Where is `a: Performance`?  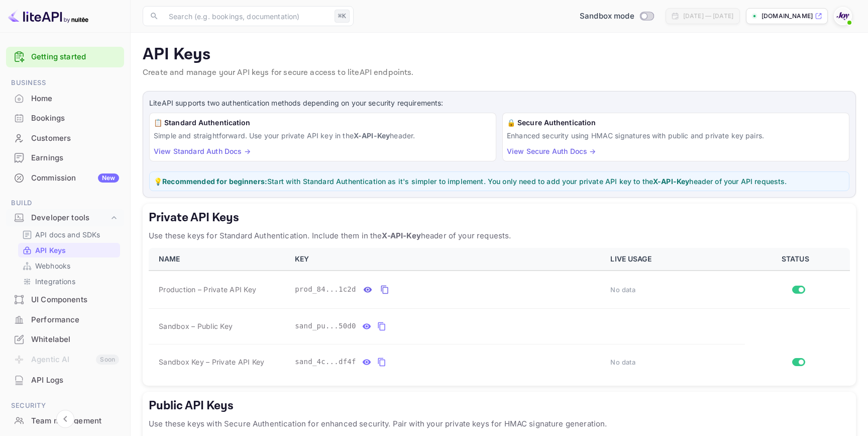 a: Performance is located at coordinates (65, 319).